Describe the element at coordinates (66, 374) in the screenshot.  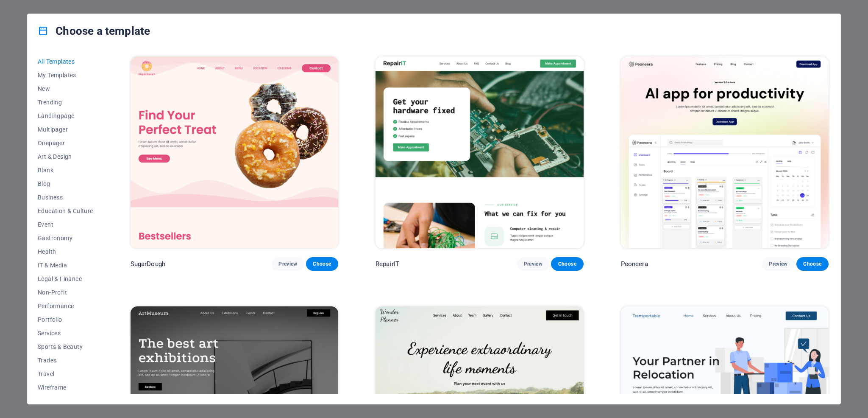
I see `span: Travel` at that location.